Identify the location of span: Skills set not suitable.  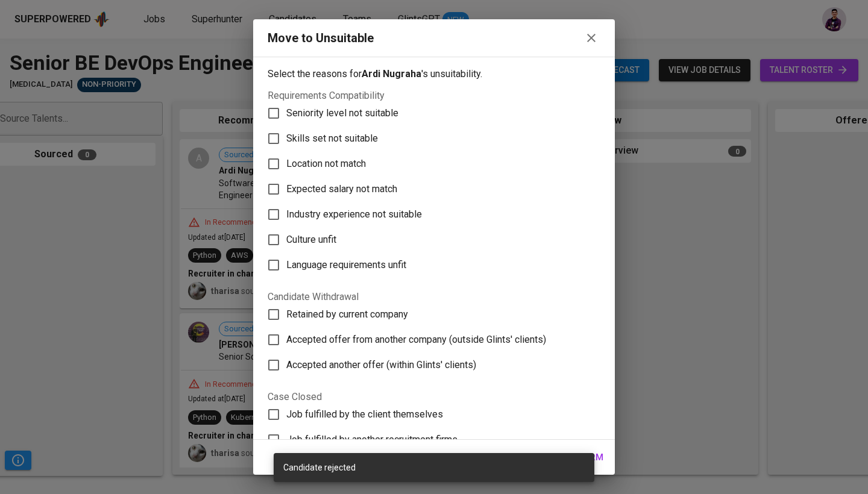
(332, 139).